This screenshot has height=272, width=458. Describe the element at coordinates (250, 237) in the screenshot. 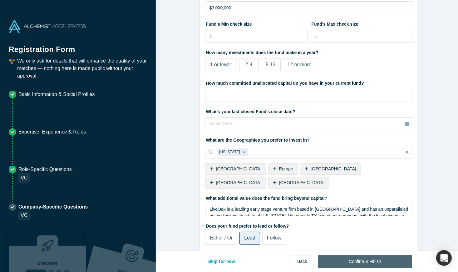

I see `span: Lead` at that location.